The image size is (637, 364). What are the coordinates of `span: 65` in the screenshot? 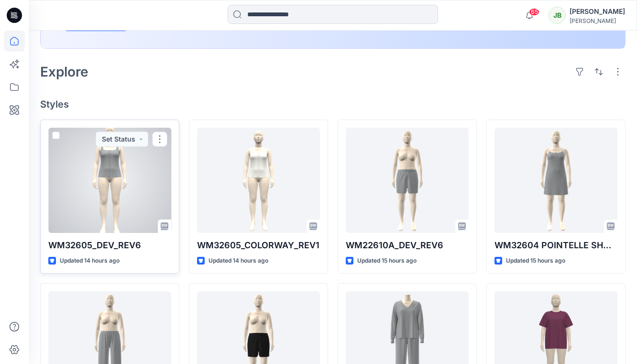 It's located at (534, 12).